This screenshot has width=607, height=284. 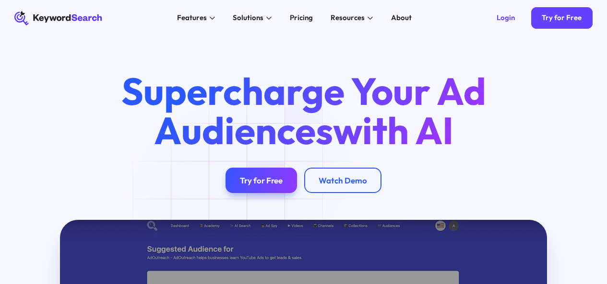 What do you see at coordinates (506, 18) in the screenshot?
I see `div: Login` at bounding box center [506, 18].